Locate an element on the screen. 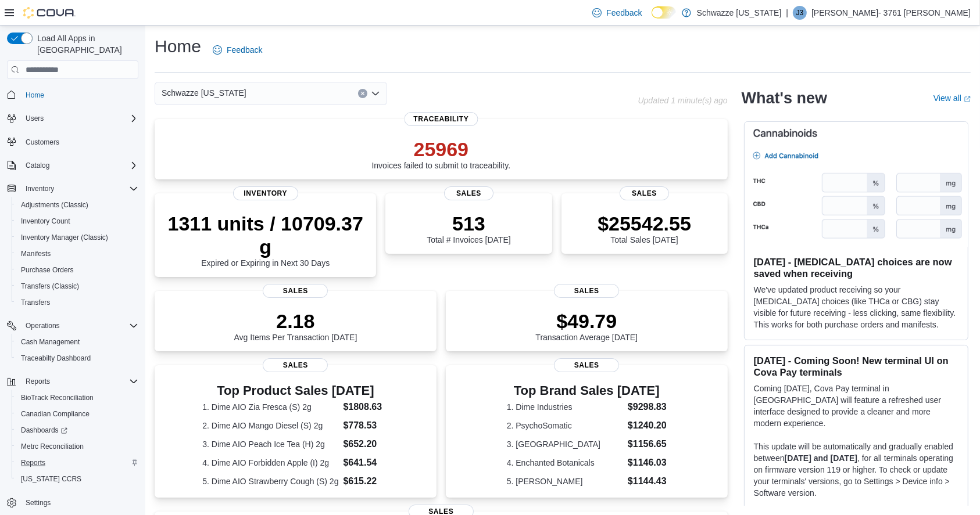 The image size is (980, 515). p: 25969 is located at coordinates (441, 149).